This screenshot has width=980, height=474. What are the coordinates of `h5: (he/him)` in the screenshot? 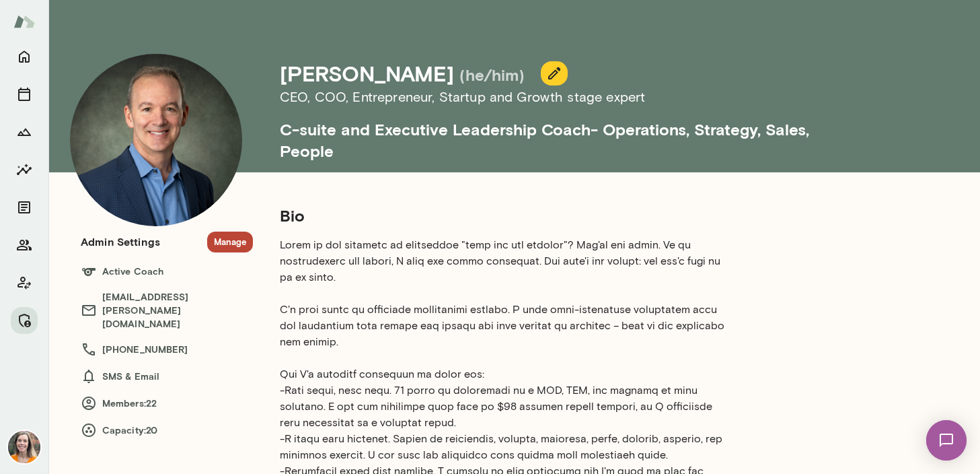 It's located at (492, 75).